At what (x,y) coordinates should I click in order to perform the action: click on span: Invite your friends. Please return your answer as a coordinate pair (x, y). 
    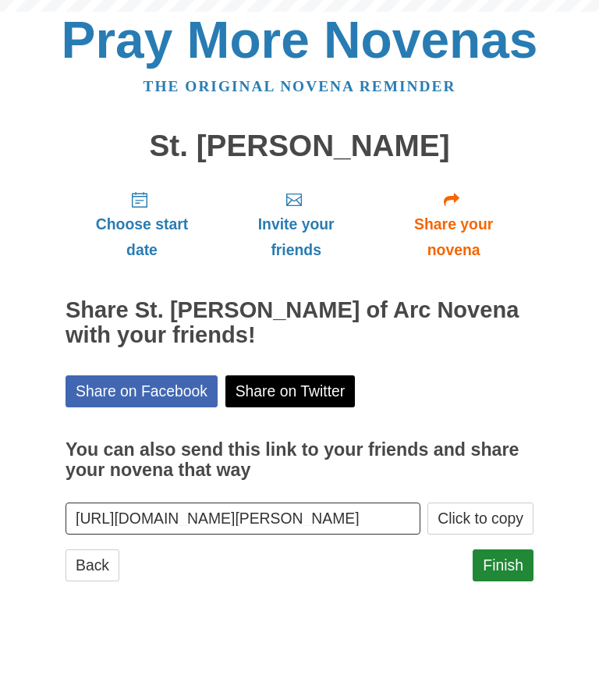
    Looking at the image, I should click on (296, 237).